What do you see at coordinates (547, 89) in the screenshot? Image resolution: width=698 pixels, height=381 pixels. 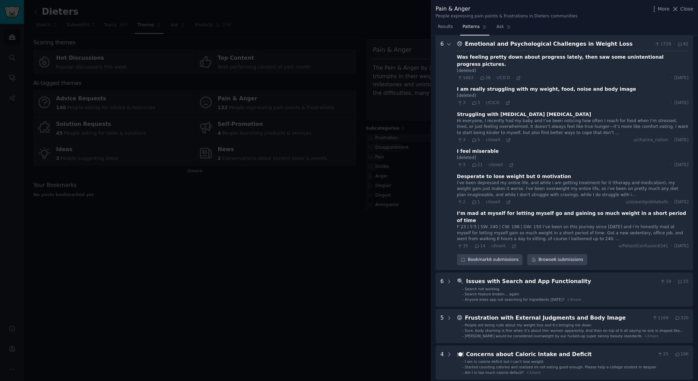 I see `div: I am really struggling with my weight, food, noise and body image` at bounding box center [547, 89].